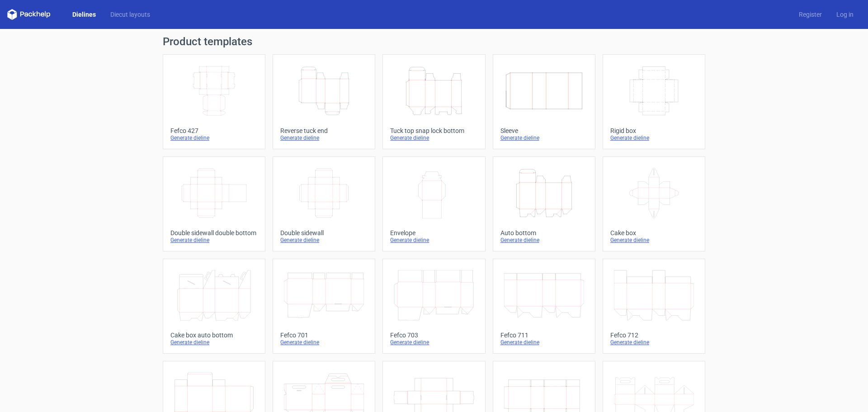 This screenshot has width=868, height=412. What do you see at coordinates (324, 204) in the screenshot?
I see `a: Double sidewallGenerate dieline` at bounding box center [324, 204].